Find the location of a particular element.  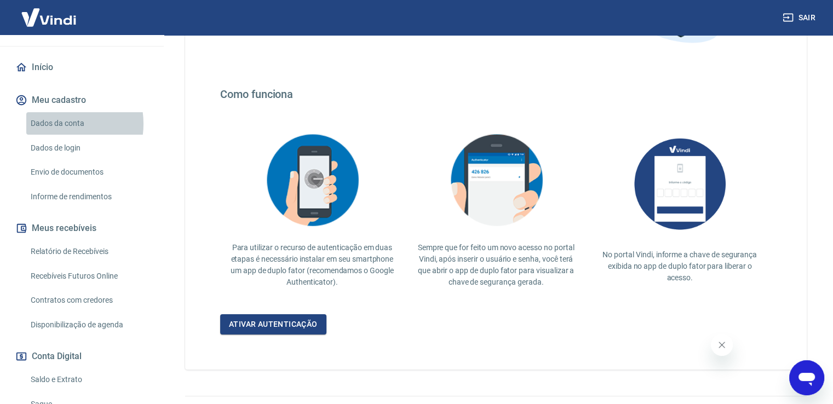

img: Vindi is located at coordinates (49, 17).